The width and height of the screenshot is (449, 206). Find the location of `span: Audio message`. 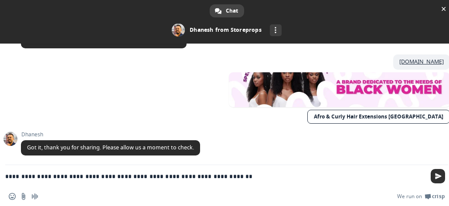

span: Audio message is located at coordinates (35, 197).